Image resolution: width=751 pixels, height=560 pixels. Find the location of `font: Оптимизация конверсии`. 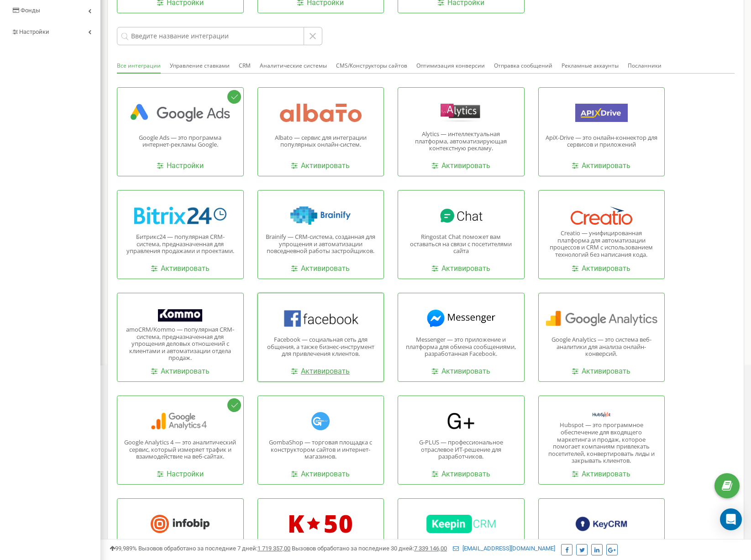

font: Оптимизация конверсии is located at coordinates (450, 66).